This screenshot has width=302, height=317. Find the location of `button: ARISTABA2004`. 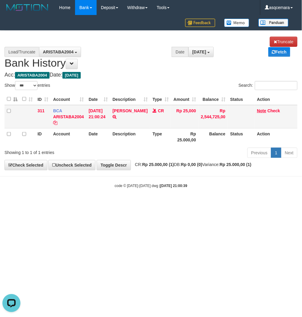

button: ARISTABA2004 is located at coordinates (60, 52).